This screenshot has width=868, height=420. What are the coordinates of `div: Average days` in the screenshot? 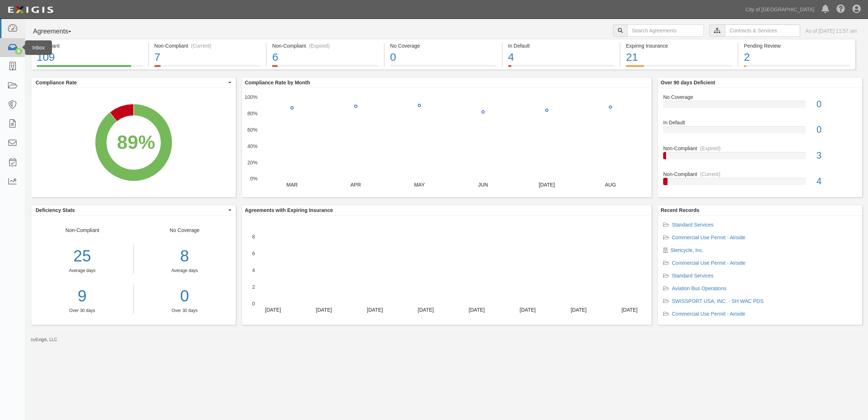 It's located at (82, 271).